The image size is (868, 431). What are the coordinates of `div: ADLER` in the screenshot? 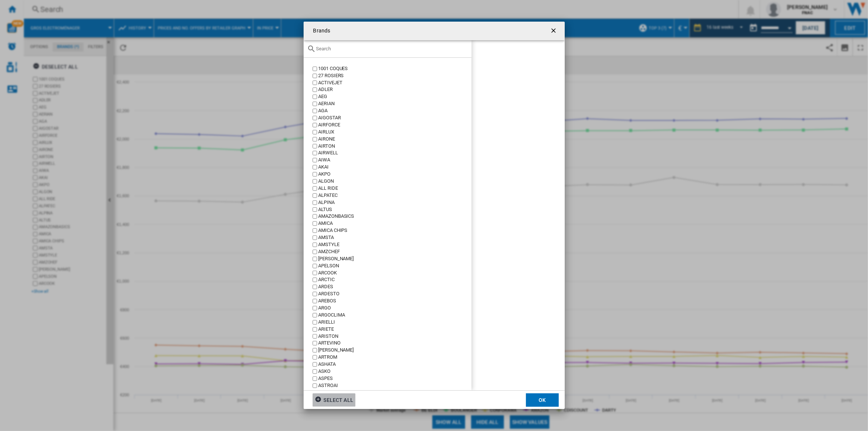 It's located at (394, 89).